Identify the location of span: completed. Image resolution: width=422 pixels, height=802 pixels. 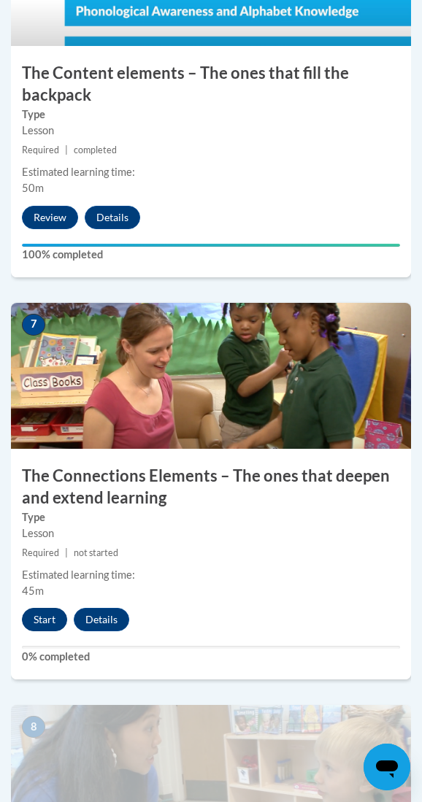
(95, 150).